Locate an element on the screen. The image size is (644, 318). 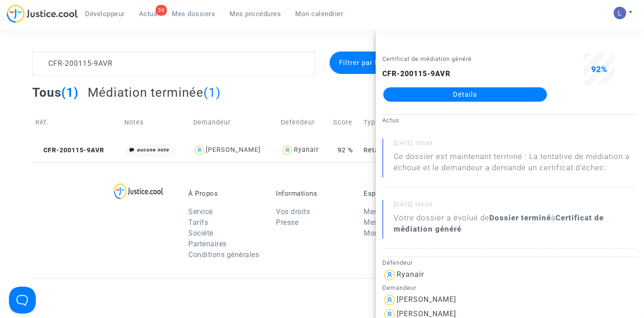
img: jc-logo.svg is located at coordinates (42, 13).